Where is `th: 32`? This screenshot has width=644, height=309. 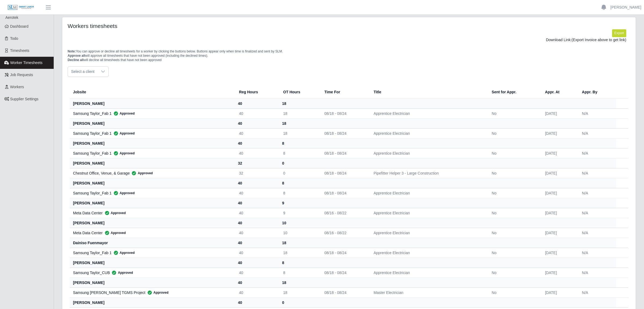
th: 32 is located at coordinates (257, 163).